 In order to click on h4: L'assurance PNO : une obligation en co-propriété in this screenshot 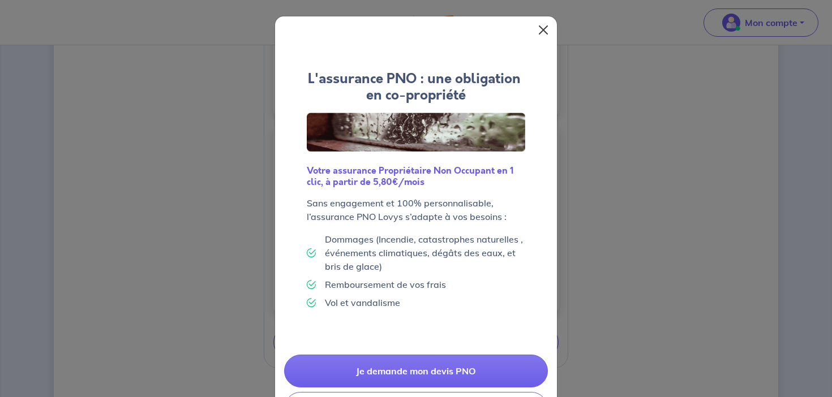, I will do `click(416, 87)`.